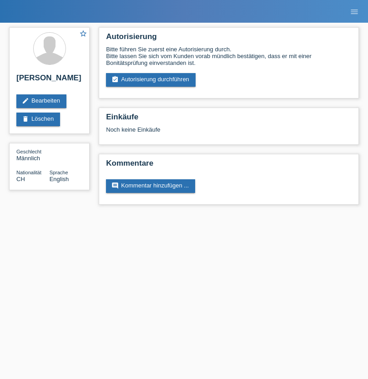 This screenshot has height=379, width=368. I want to click on i: star_border, so click(83, 34).